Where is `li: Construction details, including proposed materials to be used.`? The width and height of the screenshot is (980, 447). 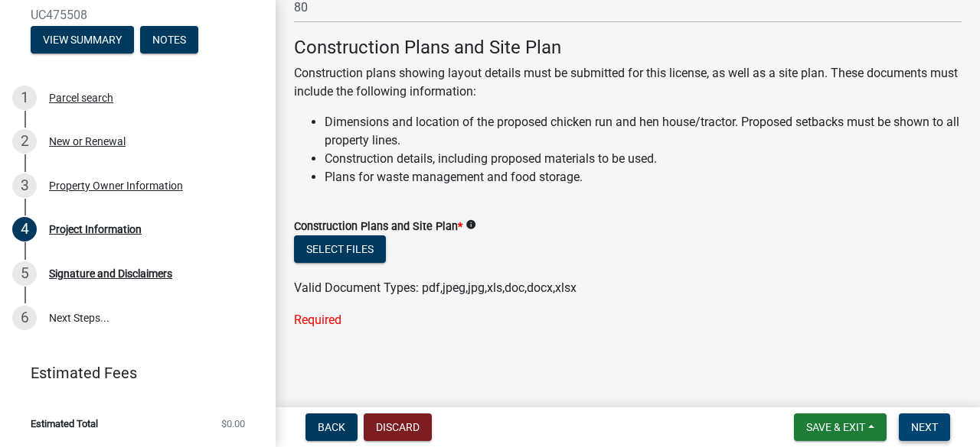 li: Construction details, including proposed materials to be used. is located at coordinates (643, 159).